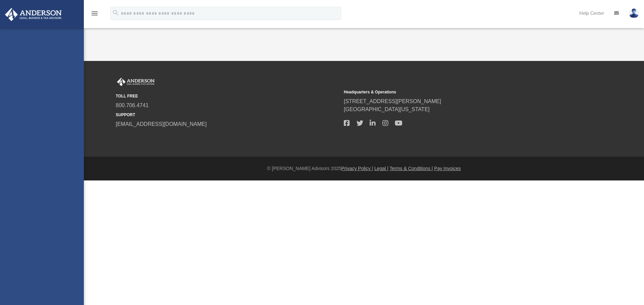  What do you see at coordinates (132, 105) in the screenshot?
I see `a: 800.706.4741` at bounding box center [132, 105].